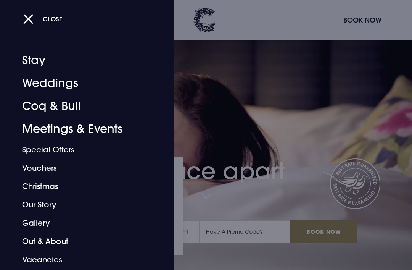 This screenshot has height=270, width=412. What do you see at coordinates (82, 60) in the screenshot?
I see `a: Stay` at bounding box center [82, 60].